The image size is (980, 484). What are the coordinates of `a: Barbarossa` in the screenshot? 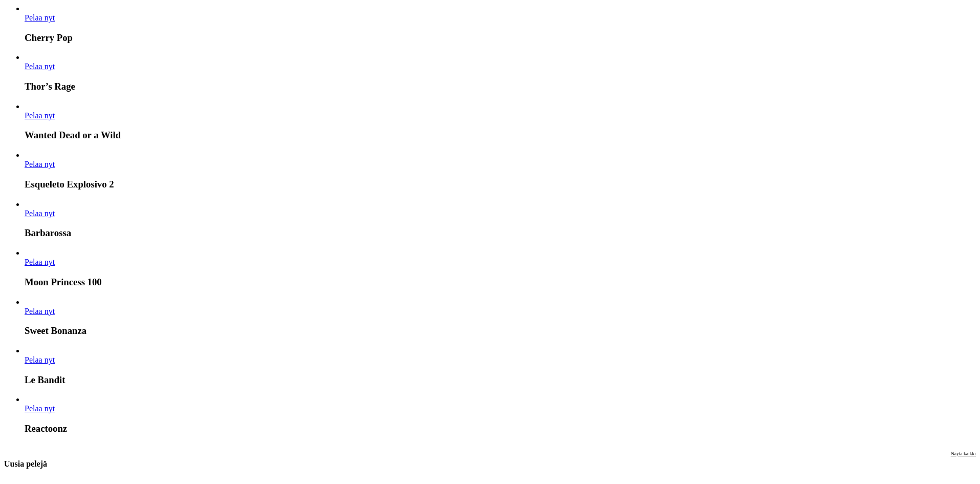 It's located at (39, 213).